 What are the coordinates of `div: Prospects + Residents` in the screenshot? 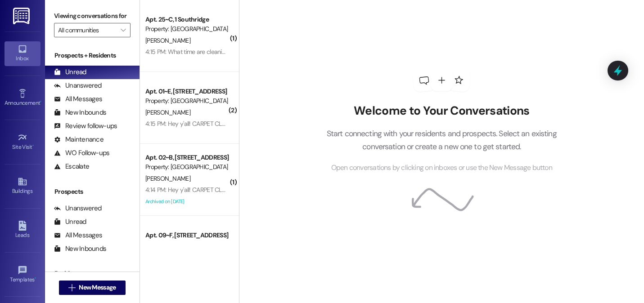 It's located at (92, 55).